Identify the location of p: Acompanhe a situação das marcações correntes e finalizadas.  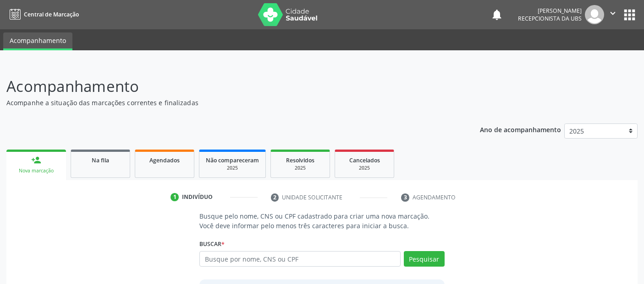
(228, 103).